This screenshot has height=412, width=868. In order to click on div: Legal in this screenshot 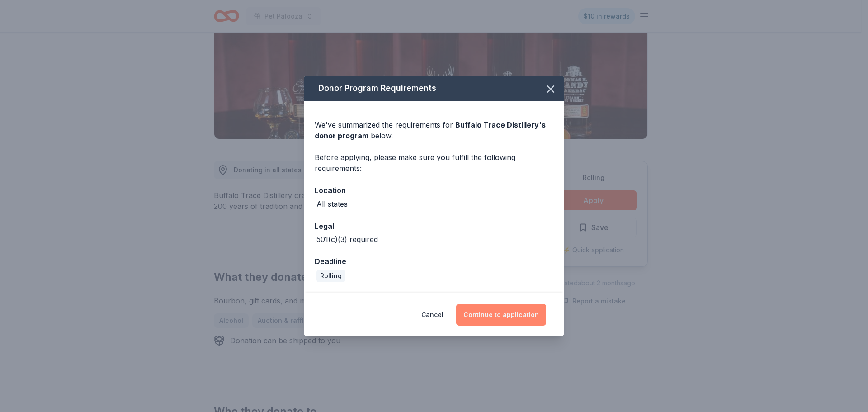, I will do `click(434, 226)`.